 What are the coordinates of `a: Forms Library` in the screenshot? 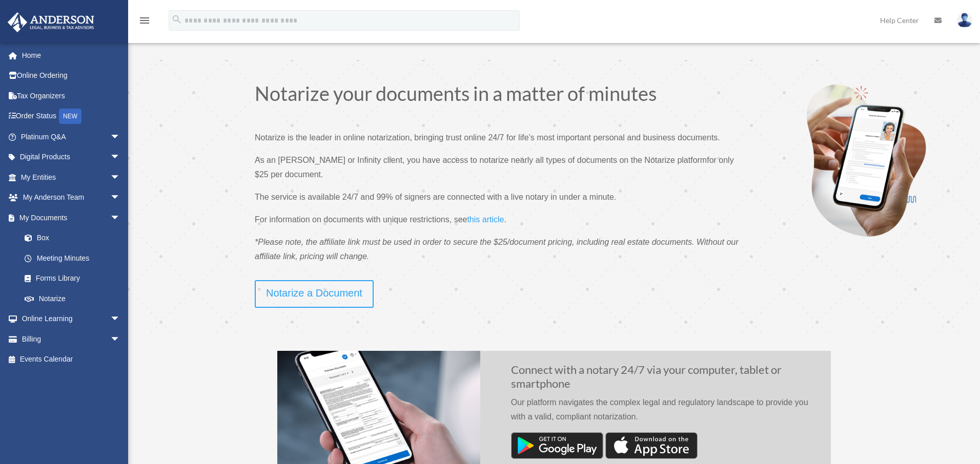 It's located at (75, 278).